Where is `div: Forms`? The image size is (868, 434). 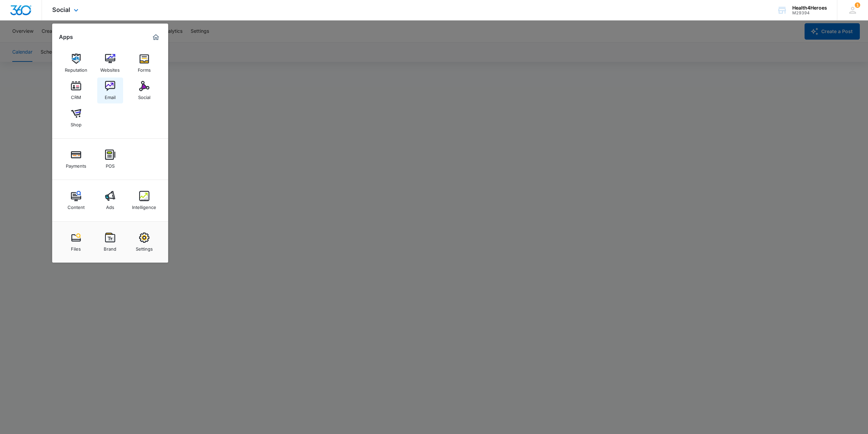 div: Forms is located at coordinates (144, 68).